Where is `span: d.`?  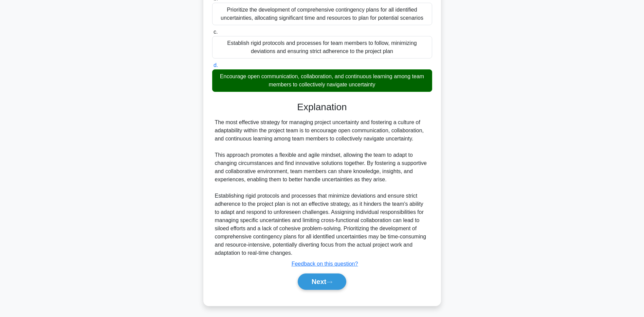
span: d. is located at coordinates (216, 65).